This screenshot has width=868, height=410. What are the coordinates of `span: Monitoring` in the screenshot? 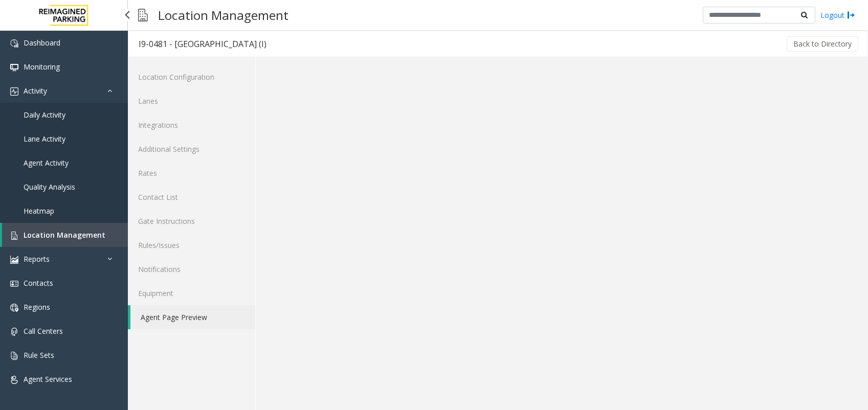 It's located at (42, 66).